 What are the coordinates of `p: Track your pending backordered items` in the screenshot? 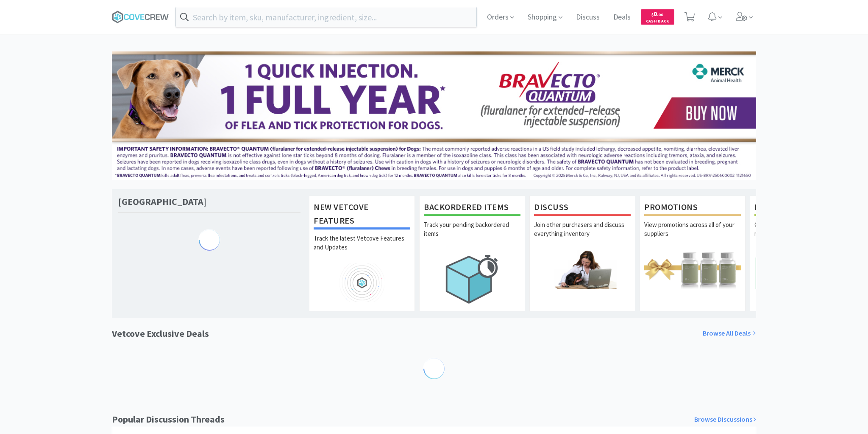 It's located at (472, 235).